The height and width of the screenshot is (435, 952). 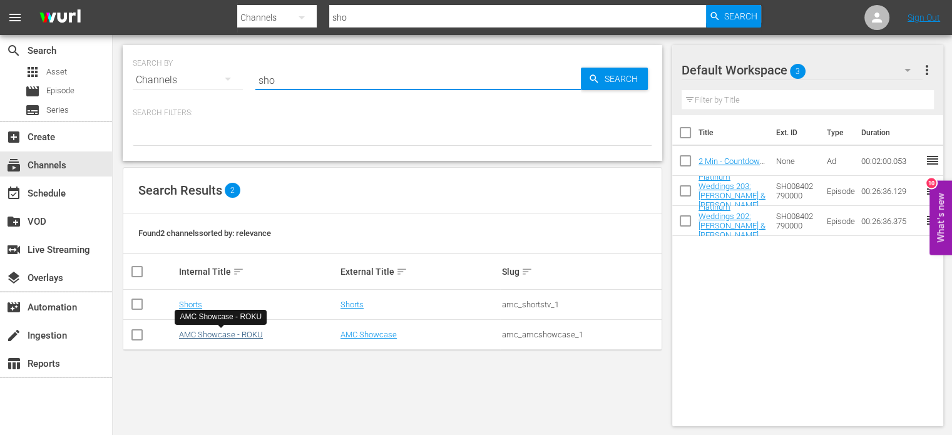 I want to click on th: Type, so click(x=836, y=133).